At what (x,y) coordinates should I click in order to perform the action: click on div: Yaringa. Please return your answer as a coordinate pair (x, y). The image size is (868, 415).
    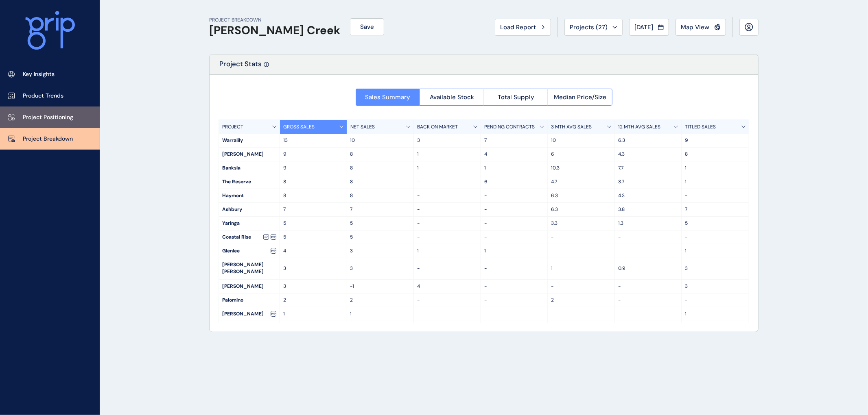
    Looking at the image, I should click on (249, 224).